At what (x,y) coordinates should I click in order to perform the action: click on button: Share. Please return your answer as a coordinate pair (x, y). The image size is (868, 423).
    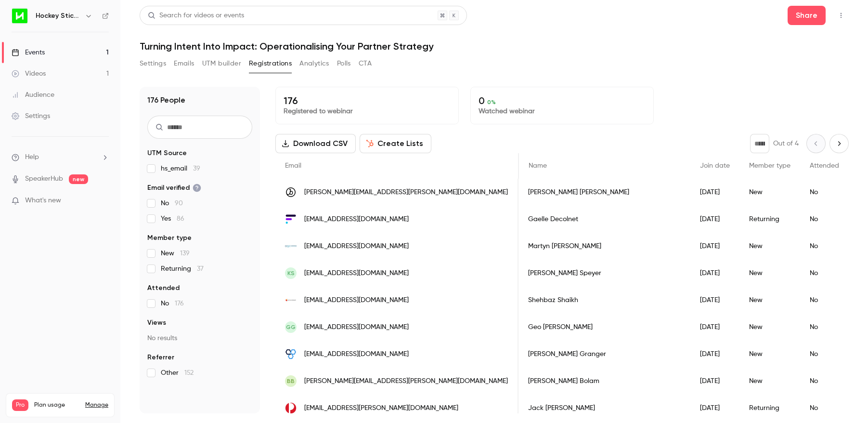
    Looking at the image, I should click on (806, 15).